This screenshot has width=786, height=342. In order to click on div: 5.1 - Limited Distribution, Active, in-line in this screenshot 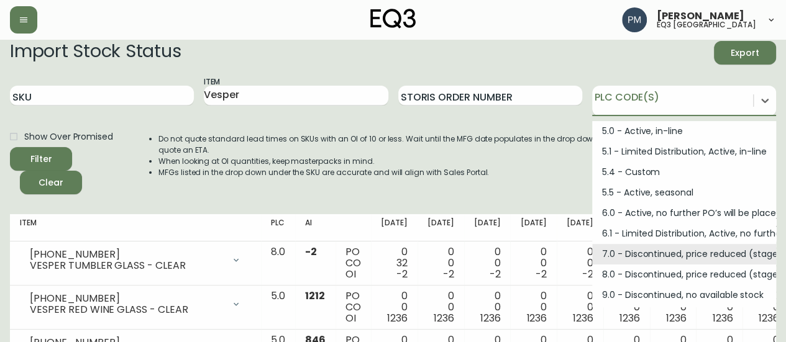, I will do `click(684, 152)`.